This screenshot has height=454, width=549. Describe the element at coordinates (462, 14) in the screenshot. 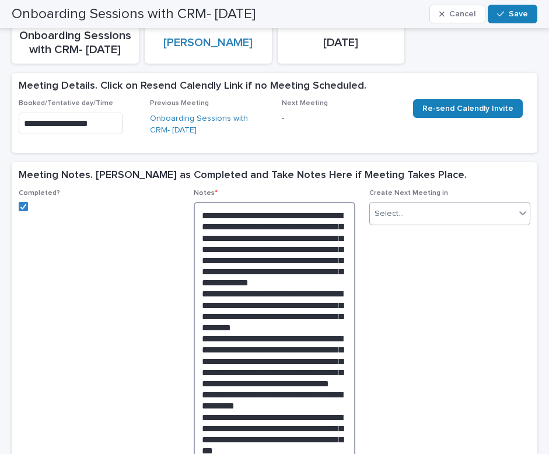

I see `span: Cancel` at that location.